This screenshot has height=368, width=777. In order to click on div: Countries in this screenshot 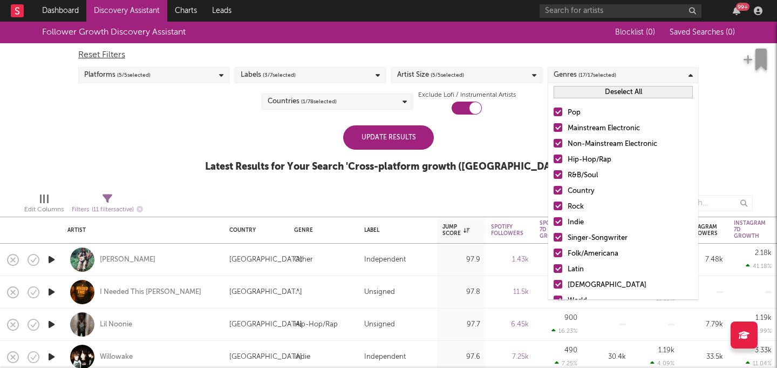, I will do `click(302, 102)`.